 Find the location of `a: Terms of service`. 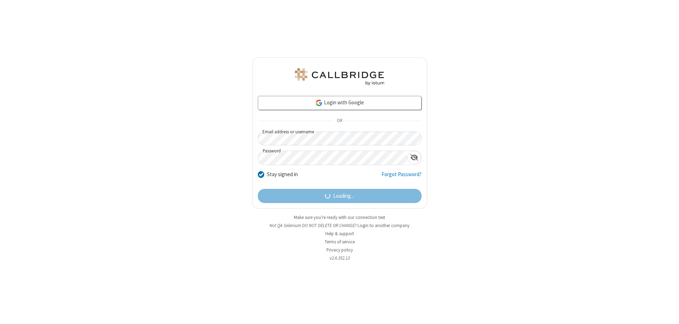

a: Terms of service is located at coordinates (339, 241).